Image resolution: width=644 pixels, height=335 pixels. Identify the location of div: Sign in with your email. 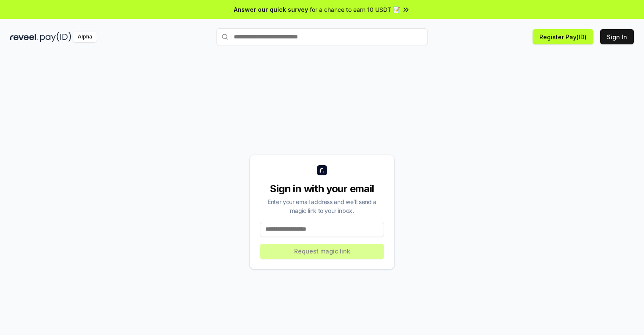
(322, 189).